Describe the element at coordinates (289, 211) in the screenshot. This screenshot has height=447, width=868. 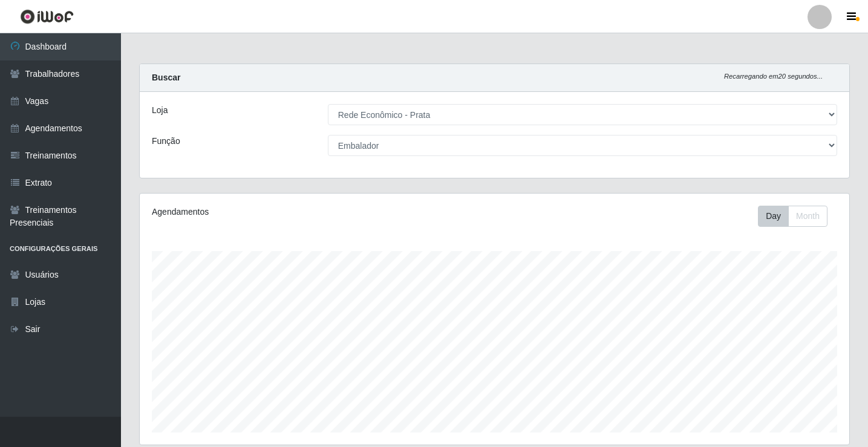
I see `div: Agendamentos` at that location.